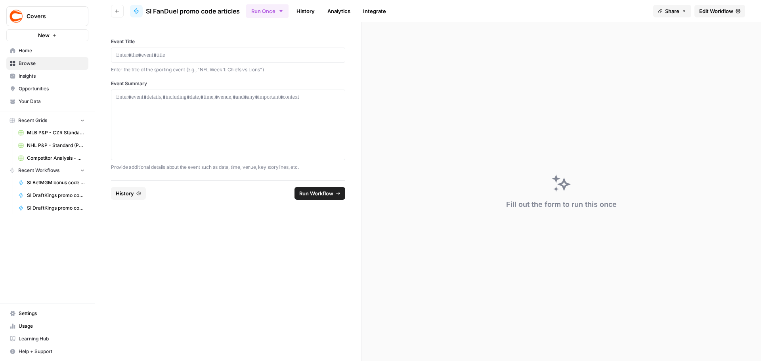 The width and height of the screenshot is (761, 361). I want to click on a: Integrate, so click(374, 11).